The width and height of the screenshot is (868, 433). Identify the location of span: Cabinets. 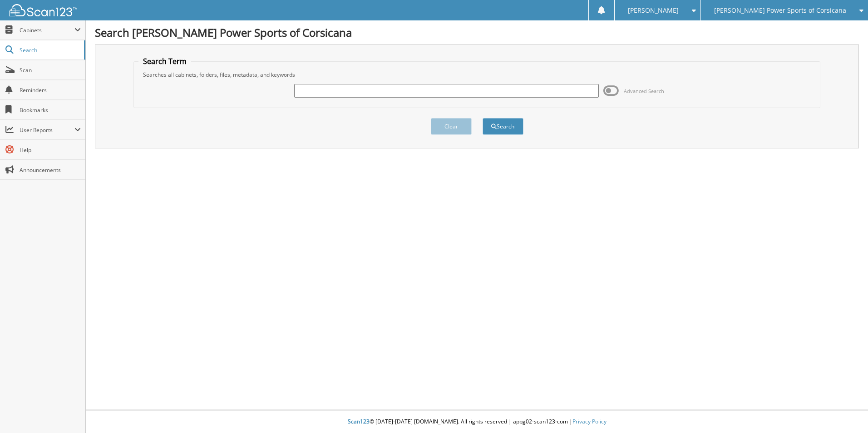
(47, 30).